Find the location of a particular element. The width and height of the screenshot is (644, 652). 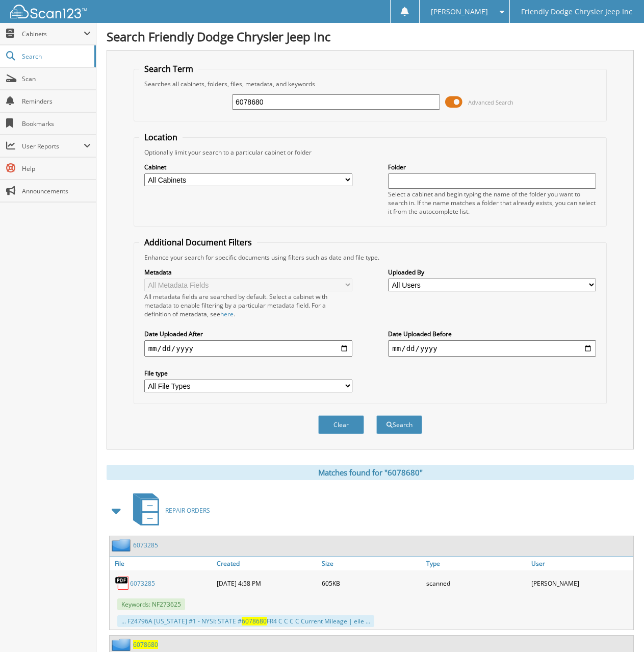

div: Matches found for "6078680" is located at coordinates (370, 472).